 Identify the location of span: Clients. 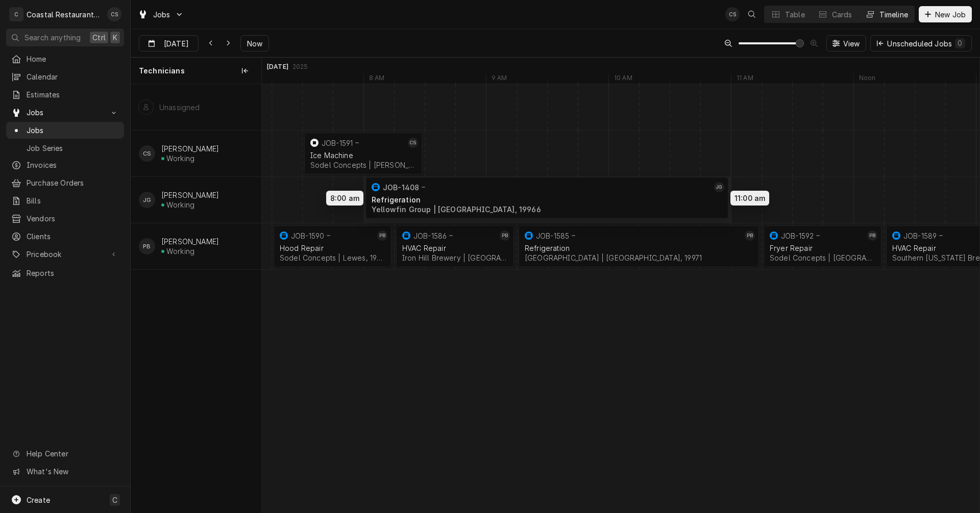
(73, 236).